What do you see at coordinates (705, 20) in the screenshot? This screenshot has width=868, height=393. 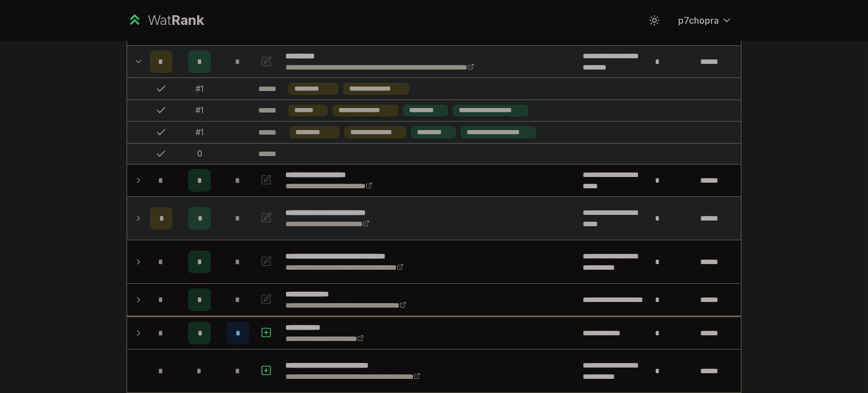 I see `button: p7chopra` at bounding box center [705, 20].